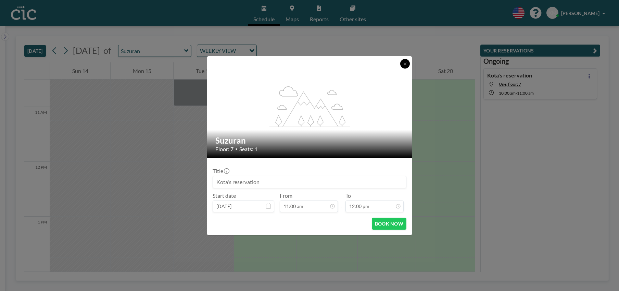 This screenshot has height=291, width=619. Describe the element at coordinates (348, 196) in the screenshot. I see `label: To` at that location.